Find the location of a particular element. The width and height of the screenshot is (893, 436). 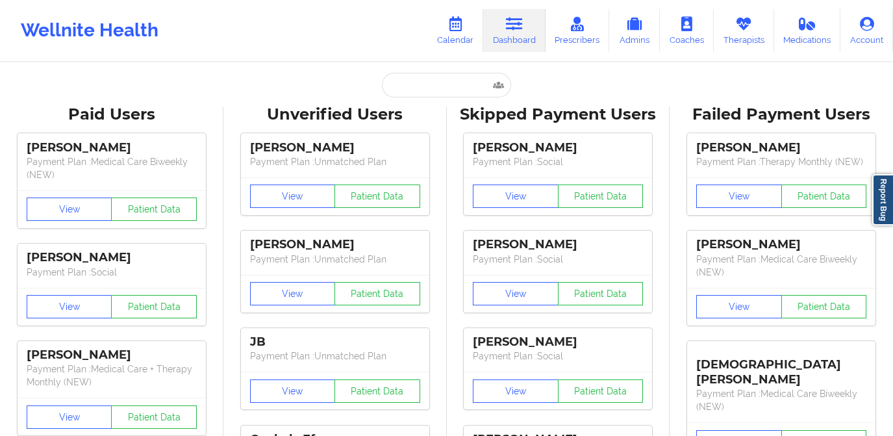

div: Skipped Payment Users is located at coordinates (558, 114).